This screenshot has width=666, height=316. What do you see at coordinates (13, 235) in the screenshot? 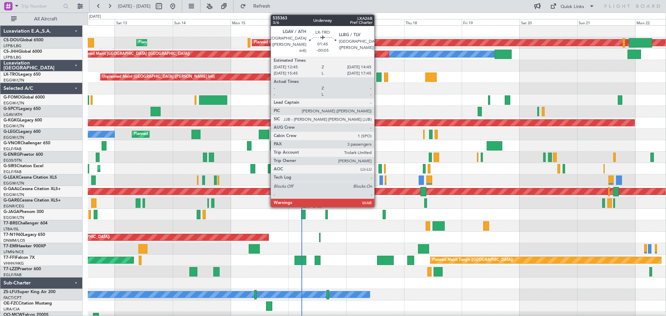
I see `span: T7-N1960` at bounding box center [13, 235].